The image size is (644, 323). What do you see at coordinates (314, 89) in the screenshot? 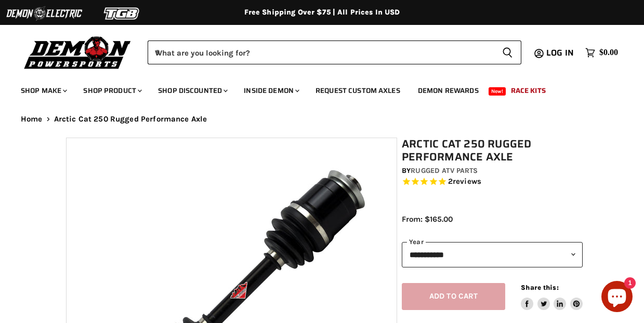
I see `ul: Main menu` at bounding box center [314, 89].